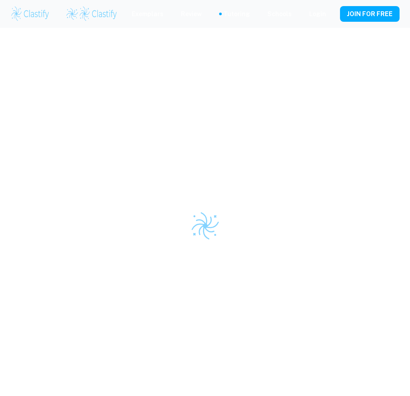 Image resolution: width=410 pixels, height=396 pixels. I want to click on a: Tutoring, so click(237, 14).